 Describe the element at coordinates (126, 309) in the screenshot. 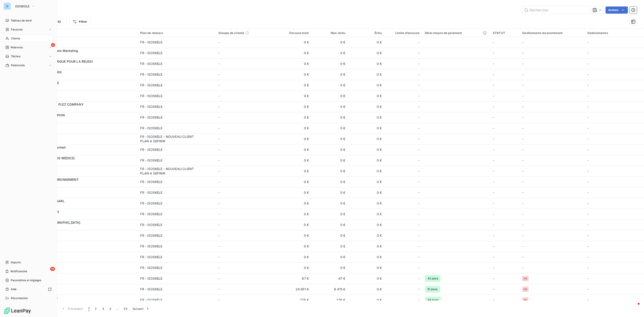

I see `button: 52` at that location.